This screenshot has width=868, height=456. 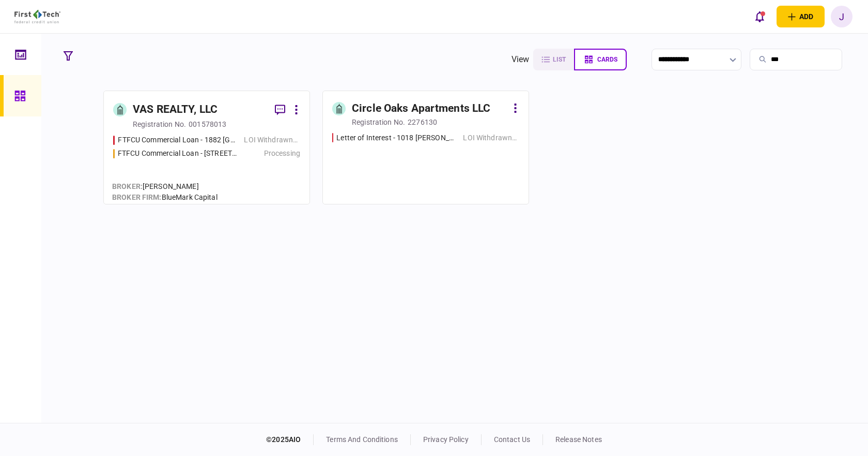 What do you see at coordinates (290, 439) in the screenshot?
I see `div: © 2025 AIO` at bounding box center [290, 439].